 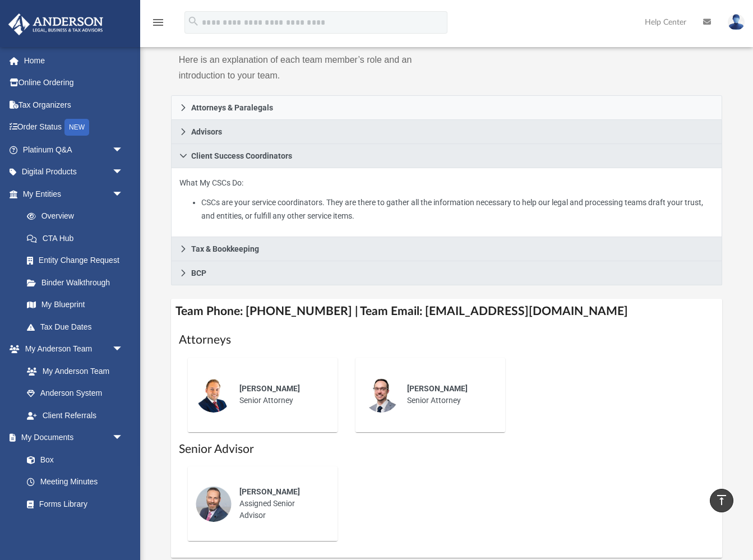 I want to click on a: BCP, so click(x=447, y=273).